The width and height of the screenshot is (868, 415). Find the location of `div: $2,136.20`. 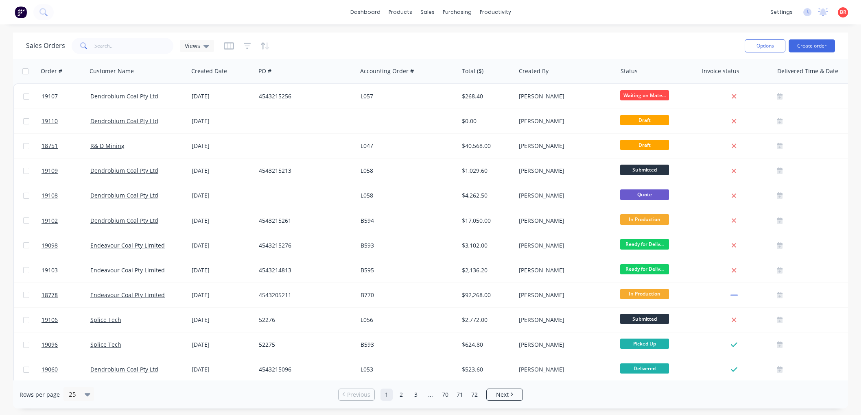

div: $2,136.20 is located at coordinates (486, 270).